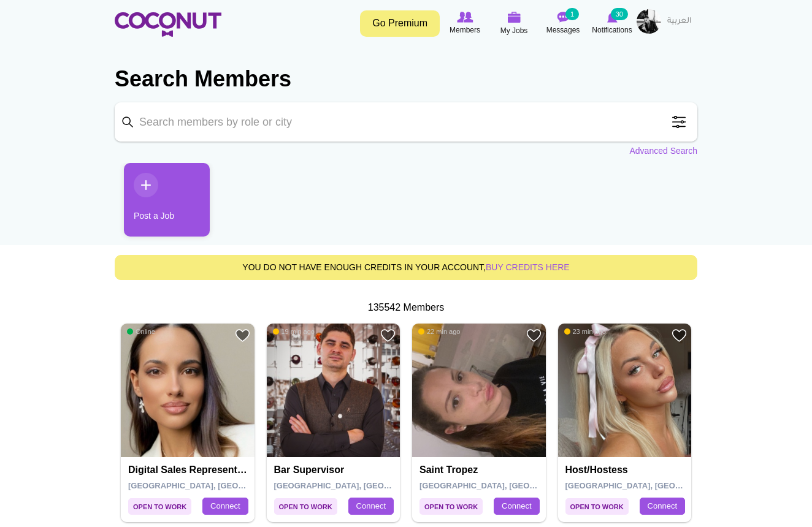 The width and height of the screenshot is (812, 527). Describe the element at coordinates (514, 17) in the screenshot. I see `img: My Jobs` at that location.